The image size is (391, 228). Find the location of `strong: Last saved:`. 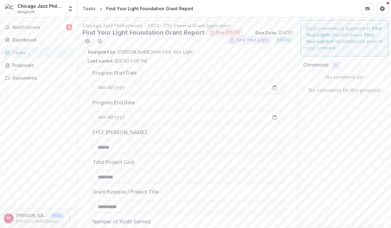

strong: Last saved: is located at coordinates (100, 61).